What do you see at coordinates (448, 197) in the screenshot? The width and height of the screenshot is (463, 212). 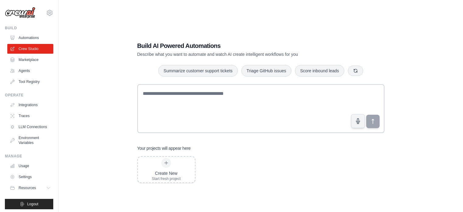 I see `div: Chat Widget` at bounding box center [448, 197].